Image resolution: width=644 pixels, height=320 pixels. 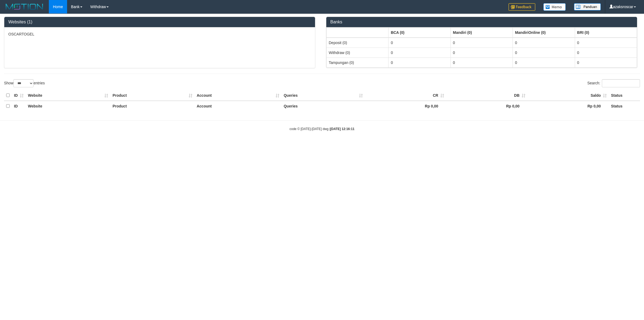 What do you see at coordinates (614, 83) in the screenshot?
I see `label: Search:` at bounding box center [614, 83].